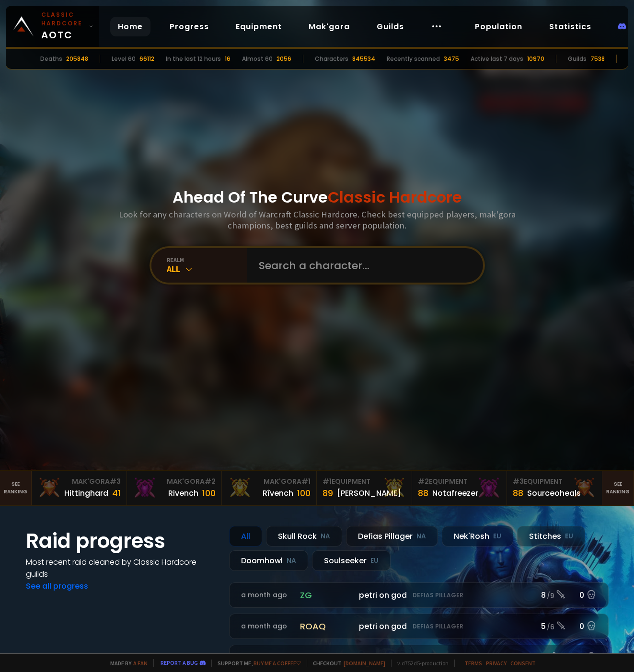  Describe the element at coordinates (332, 59) in the screenshot. I see `div: Characters` at that location.